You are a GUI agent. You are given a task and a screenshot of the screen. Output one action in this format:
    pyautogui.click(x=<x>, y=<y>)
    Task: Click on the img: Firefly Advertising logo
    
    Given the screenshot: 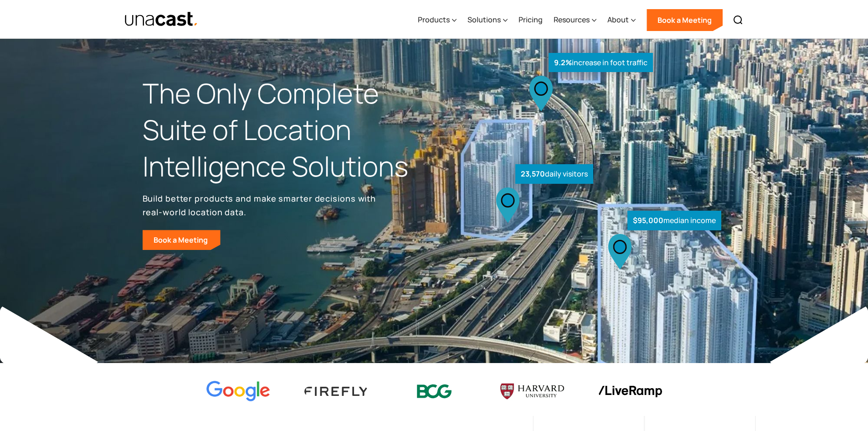 What is the action you would take?
    pyautogui.click(x=336, y=391)
    